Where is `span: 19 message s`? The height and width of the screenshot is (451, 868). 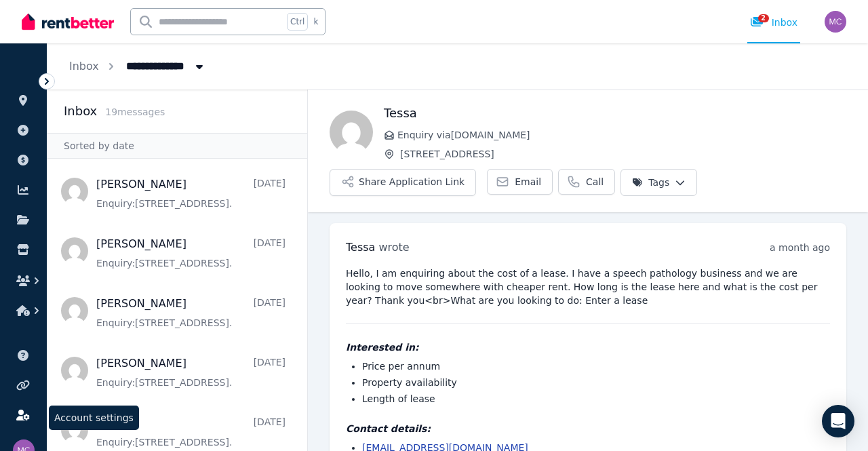
span: 19 message s is located at coordinates (135, 112).